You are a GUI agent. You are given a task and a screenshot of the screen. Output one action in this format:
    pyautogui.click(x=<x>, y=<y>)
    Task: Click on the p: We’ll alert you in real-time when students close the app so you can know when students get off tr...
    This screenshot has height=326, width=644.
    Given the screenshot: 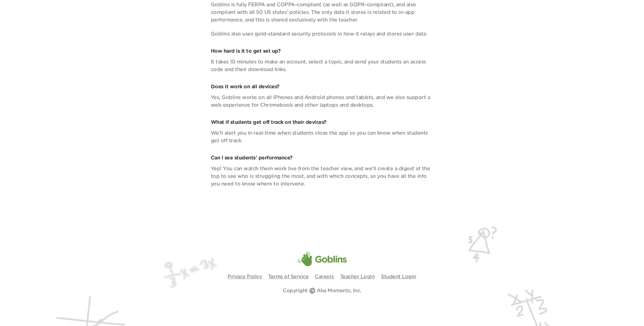 What is the action you would take?
    pyautogui.click(x=322, y=137)
    